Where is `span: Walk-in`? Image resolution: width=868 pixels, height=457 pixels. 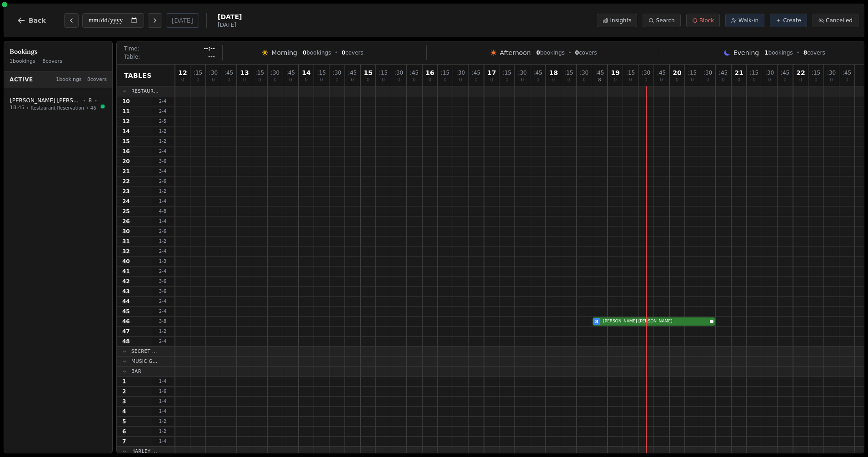
span: Walk-in is located at coordinates (749, 21).